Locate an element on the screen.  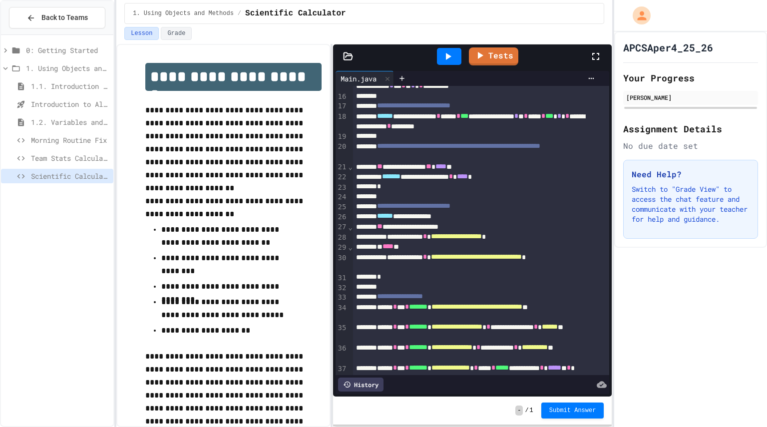
div: 25 is located at coordinates (341, 207).